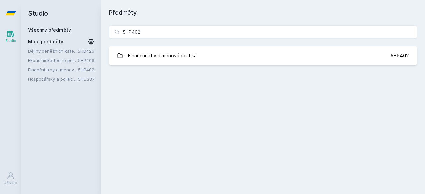  I want to click on font: Studio, so click(38, 13).